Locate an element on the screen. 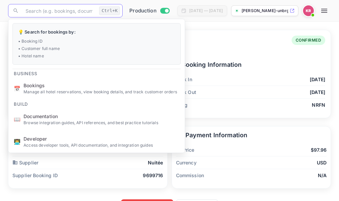  span: Documentation is located at coordinates (101, 116).